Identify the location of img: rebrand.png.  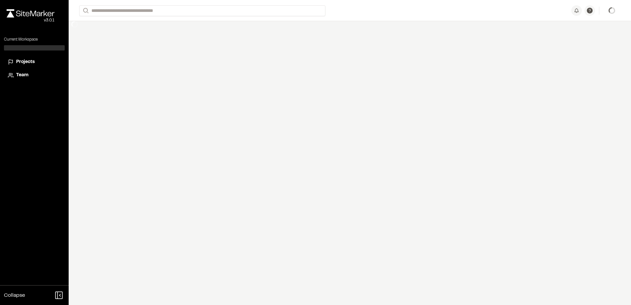
(30, 13).